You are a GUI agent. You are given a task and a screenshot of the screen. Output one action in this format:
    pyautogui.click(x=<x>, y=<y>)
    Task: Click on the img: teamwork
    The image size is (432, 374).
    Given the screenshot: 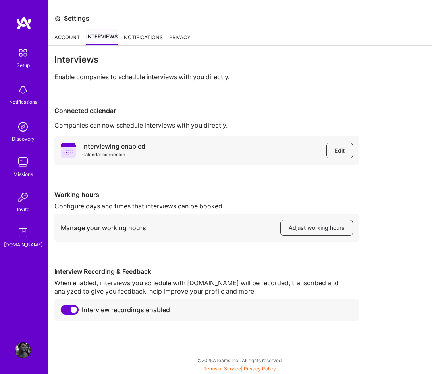 What is the action you would take?
    pyautogui.click(x=23, y=162)
    